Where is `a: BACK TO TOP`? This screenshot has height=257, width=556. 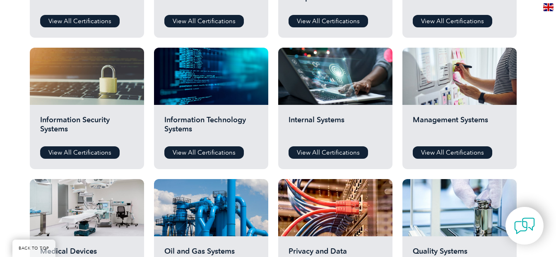
a: BACK TO TOP is located at coordinates (34, 248).